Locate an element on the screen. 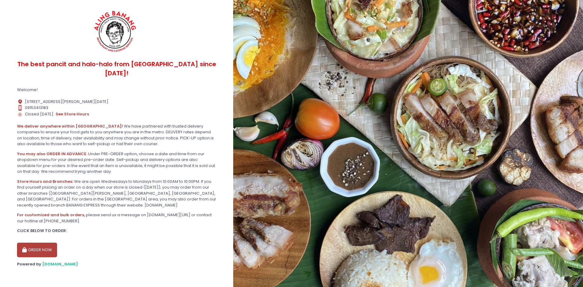  b: For customized and bulk orders, is located at coordinates (51, 215).